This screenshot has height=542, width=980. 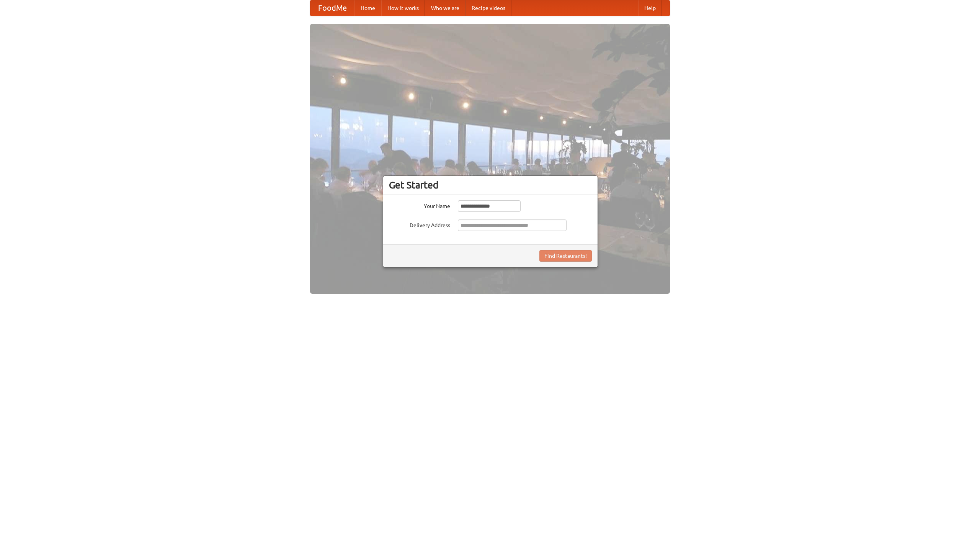 What do you see at coordinates (650, 8) in the screenshot?
I see `a: Help` at bounding box center [650, 8].